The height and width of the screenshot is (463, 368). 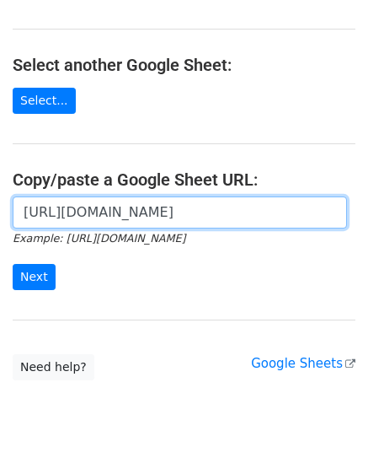 I want to click on input: Paste your Google Sheet URL here, so click(x=180, y=212).